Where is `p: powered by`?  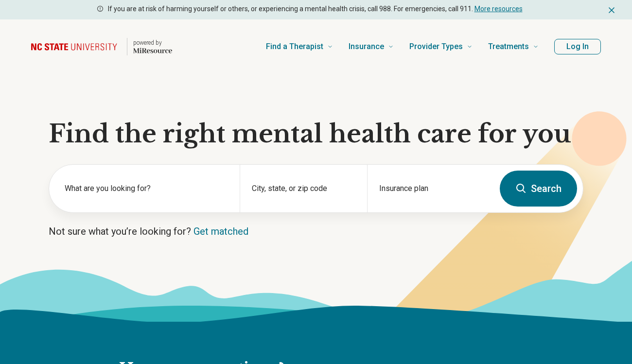
p: powered by is located at coordinates (153, 42).